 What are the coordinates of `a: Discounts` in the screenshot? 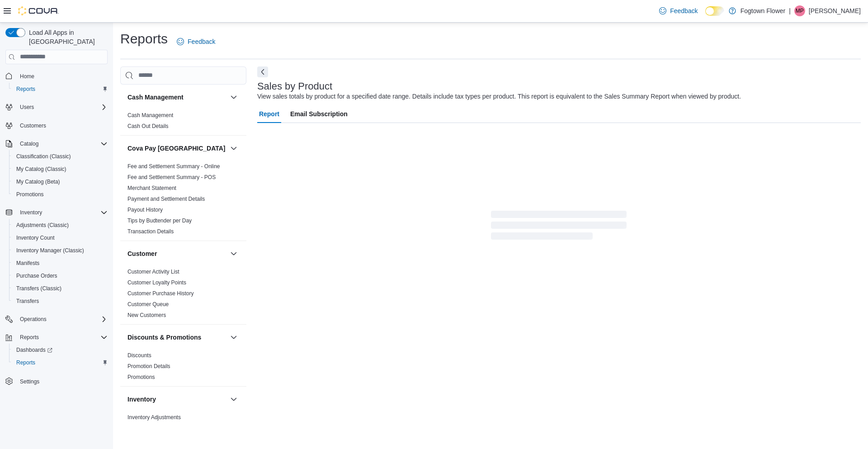 It's located at (139, 355).